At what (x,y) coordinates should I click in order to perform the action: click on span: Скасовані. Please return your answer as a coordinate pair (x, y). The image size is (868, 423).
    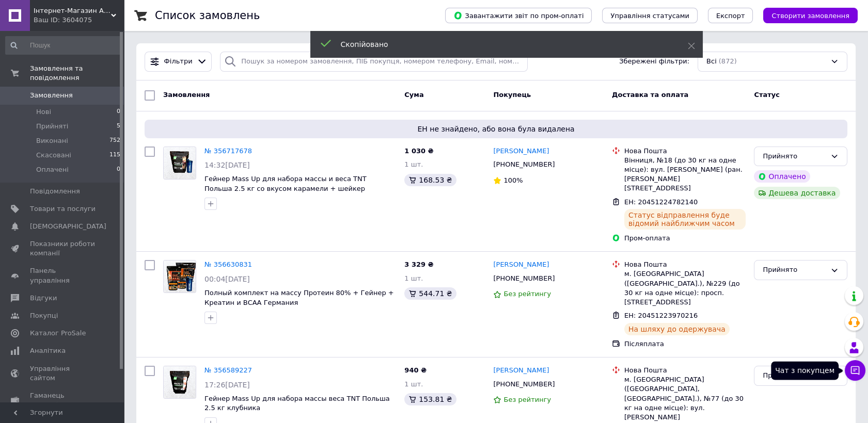
    Looking at the image, I should click on (54, 156).